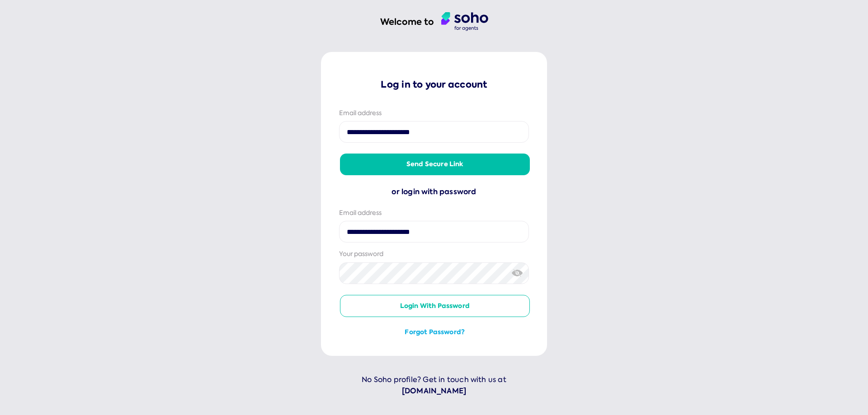  What do you see at coordinates (435, 306) in the screenshot?
I see `button: Login with password` at bounding box center [435, 306].